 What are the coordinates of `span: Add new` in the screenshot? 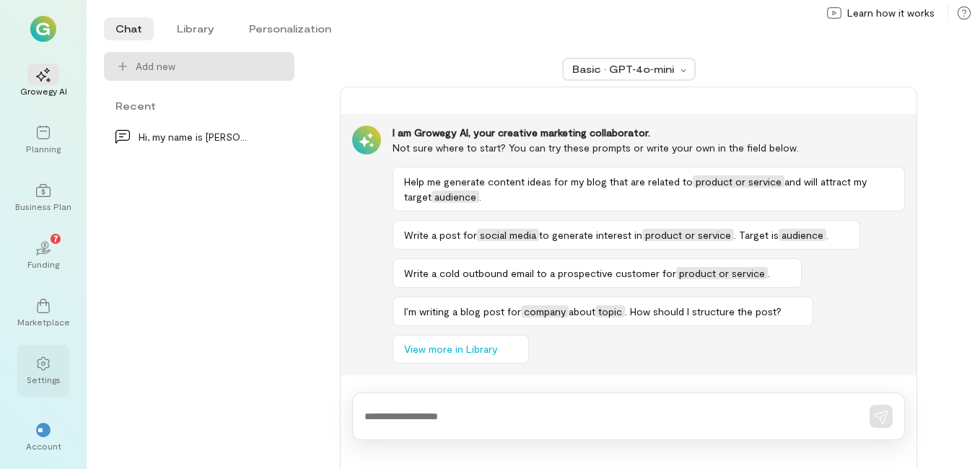 It's located at (209, 67).